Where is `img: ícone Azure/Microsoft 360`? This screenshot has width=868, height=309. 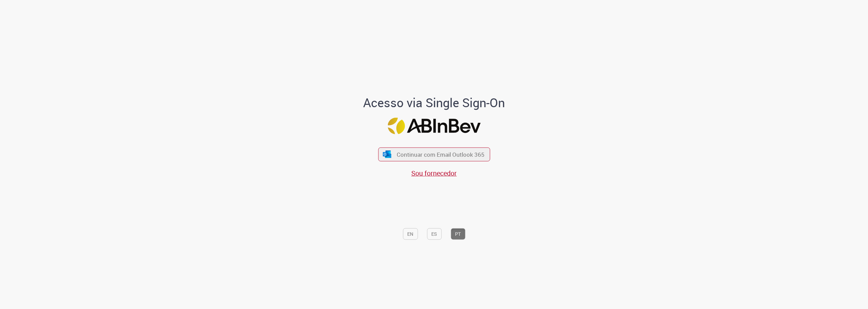 img: ícone Azure/Microsoft 360 is located at coordinates (387, 154).